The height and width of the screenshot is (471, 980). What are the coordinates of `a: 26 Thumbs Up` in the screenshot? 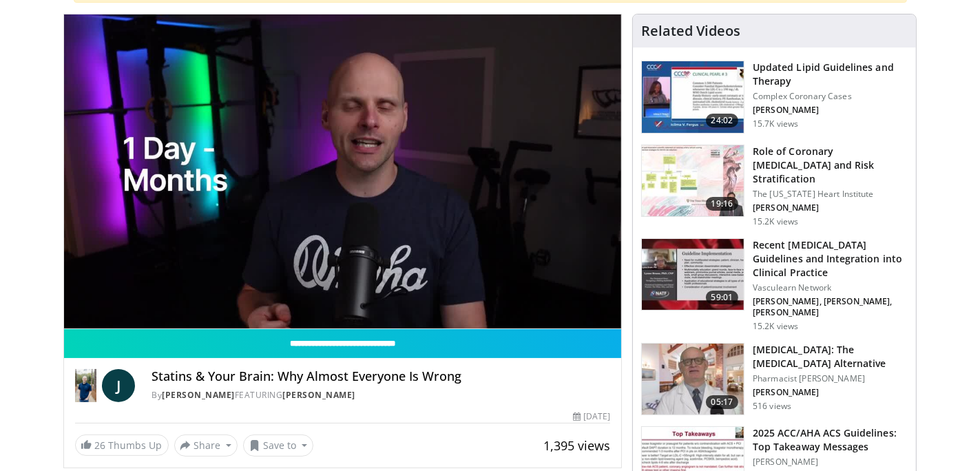 It's located at (122, 445).